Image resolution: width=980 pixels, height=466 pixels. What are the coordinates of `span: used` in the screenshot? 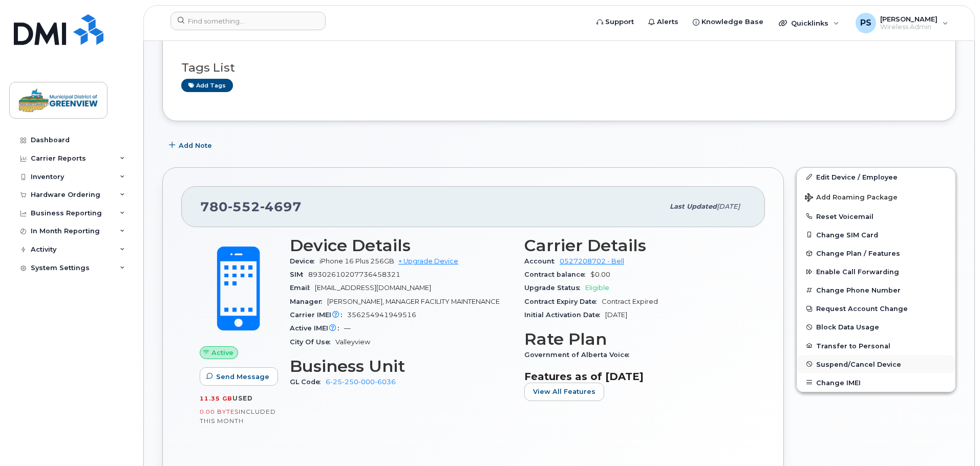 It's located at (242, 399).